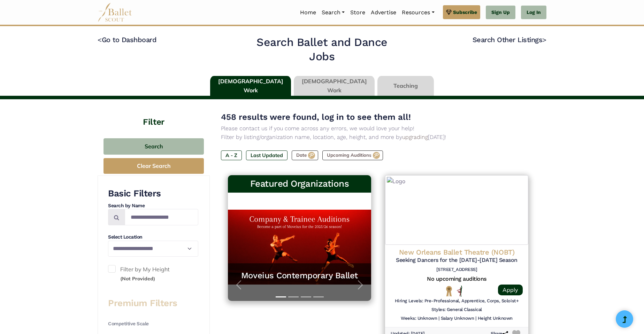 The height and width of the screenshot is (334, 644). What do you see at coordinates (457, 301) in the screenshot?
I see `h6: Hiring Levels: Pre-Professional, Apprentice, Corps, Soloist+` at bounding box center [457, 301].